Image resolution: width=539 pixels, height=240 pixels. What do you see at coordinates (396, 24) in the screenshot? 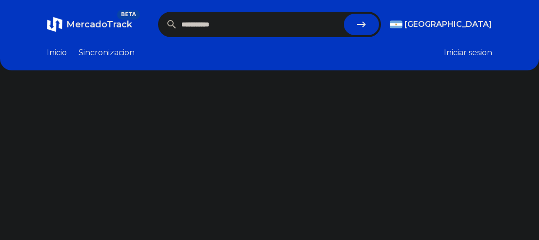
I see `img: Argentina` at bounding box center [396, 24].